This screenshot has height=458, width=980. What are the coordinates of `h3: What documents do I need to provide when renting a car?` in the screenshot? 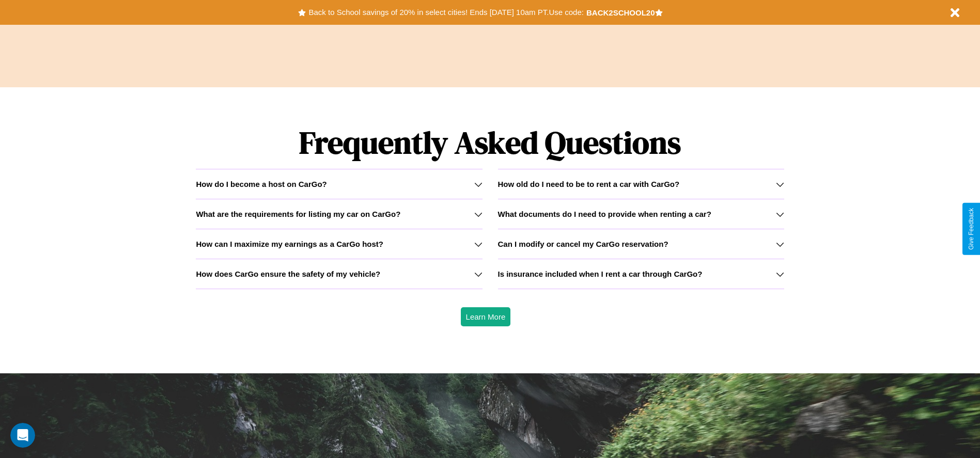 It's located at (605, 214).